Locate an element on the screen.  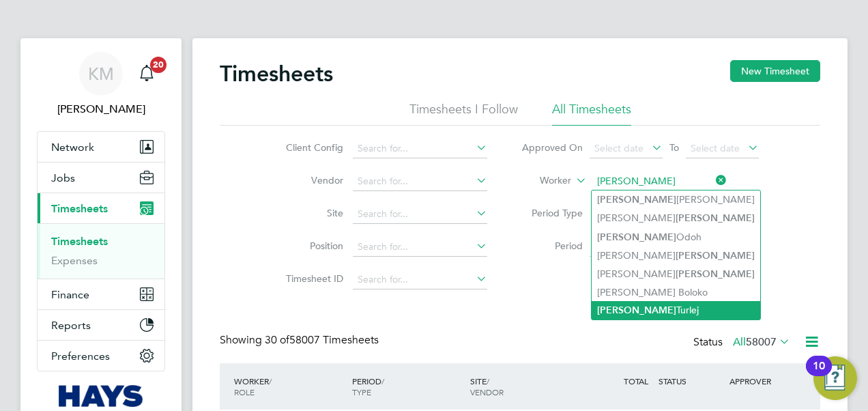
a: Expenses is located at coordinates (74, 260).